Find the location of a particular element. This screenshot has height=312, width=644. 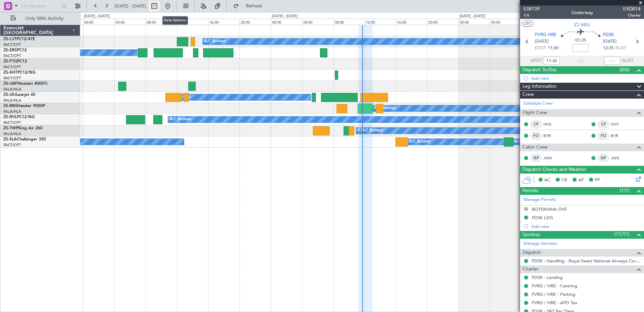

div: 00:00 is located at coordinates (98, 21).